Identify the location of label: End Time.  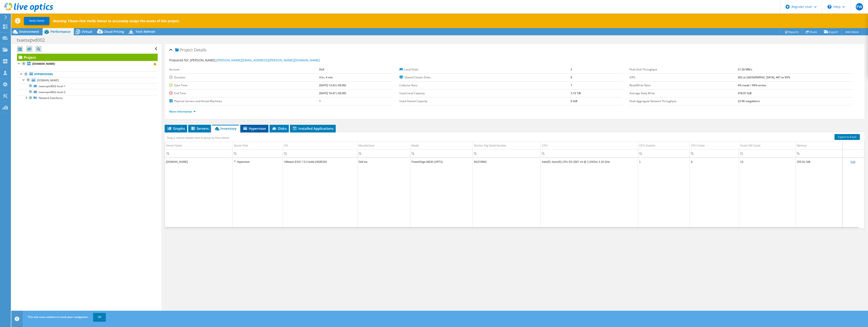
(244, 93).